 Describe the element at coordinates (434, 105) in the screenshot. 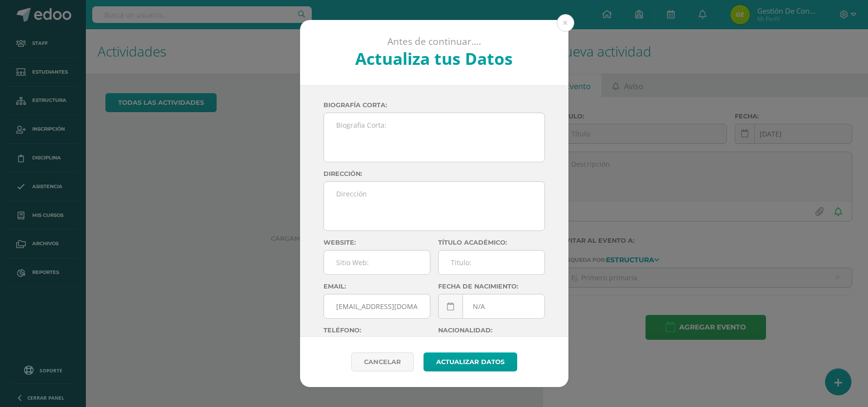

I see `label: Biografía corta:` at that location.